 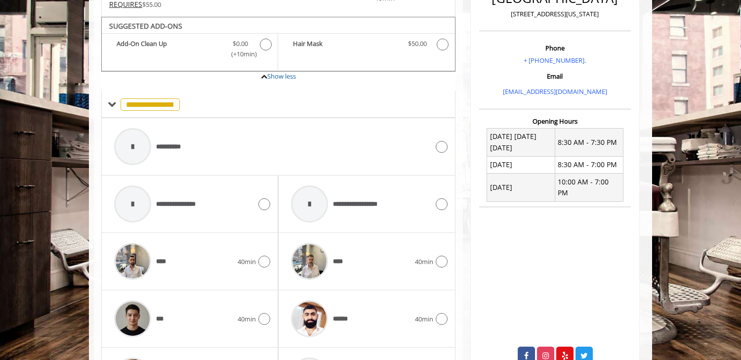 What do you see at coordinates (345, 44) in the screenshot?
I see `b: Hair Mask` at bounding box center [345, 44].